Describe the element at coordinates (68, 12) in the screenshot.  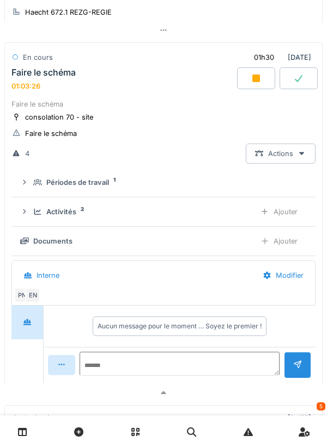
I see `div: Haecht 672.1 REZG-REGIE` at that location.